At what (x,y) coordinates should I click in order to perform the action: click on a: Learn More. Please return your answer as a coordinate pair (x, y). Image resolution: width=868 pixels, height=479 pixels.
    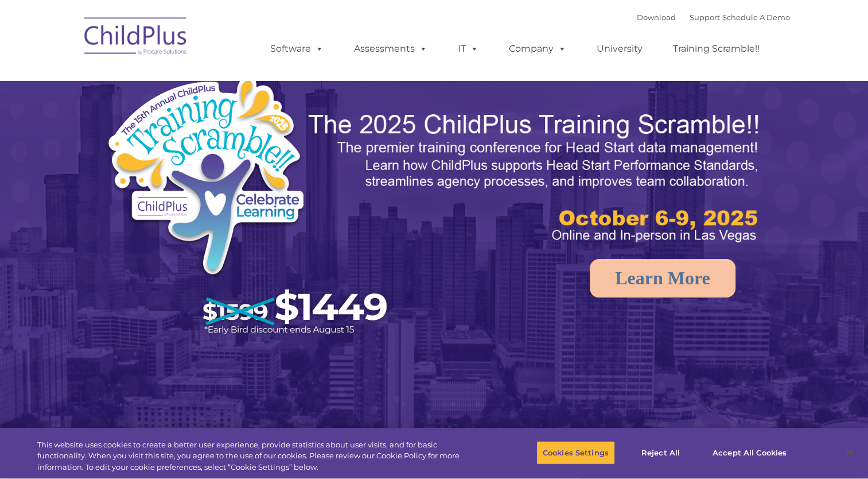
    Looking at the image, I should click on (662, 277).